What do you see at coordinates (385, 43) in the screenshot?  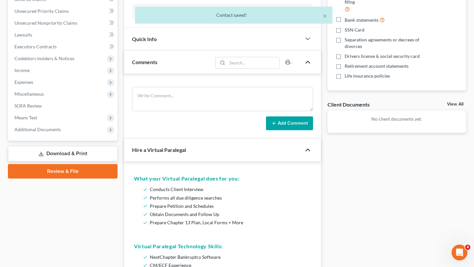 I see `span: Separation agreements or decrees of divorces` at bounding box center [385, 43].